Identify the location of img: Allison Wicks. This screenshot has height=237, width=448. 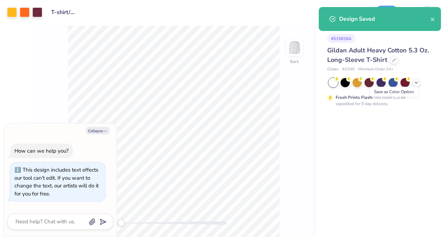
(427, 12).